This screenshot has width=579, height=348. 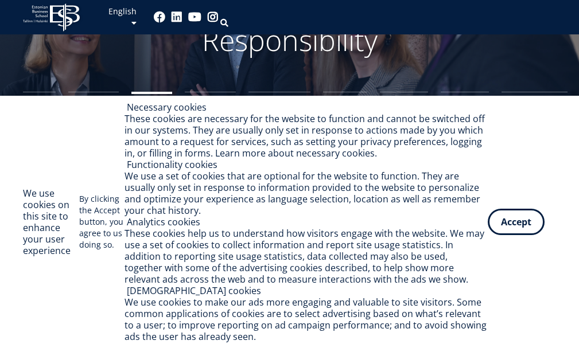 What do you see at coordinates (39, 126) in the screenshot?
I see `a: EBS High School` at bounding box center [39, 126].